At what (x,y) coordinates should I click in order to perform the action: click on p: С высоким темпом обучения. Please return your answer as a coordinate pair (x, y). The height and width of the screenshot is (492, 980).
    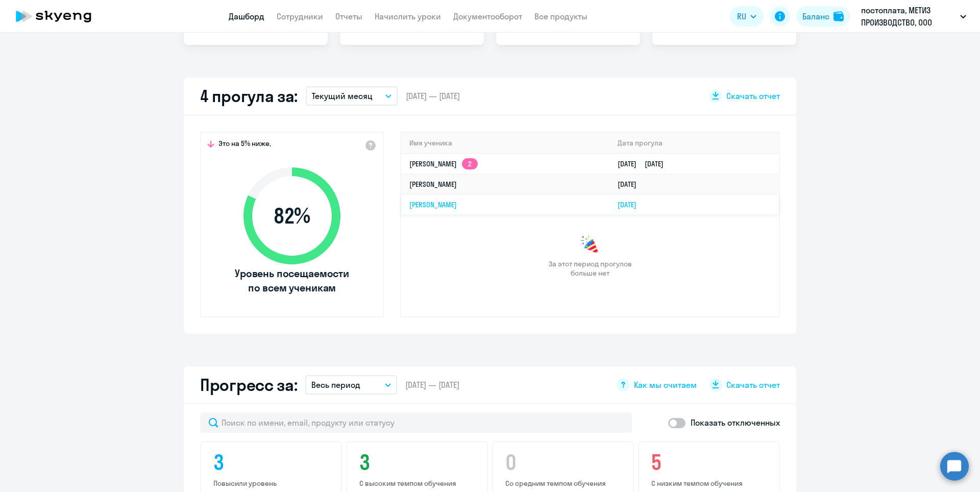
    Looking at the image, I should click on (419, 483).